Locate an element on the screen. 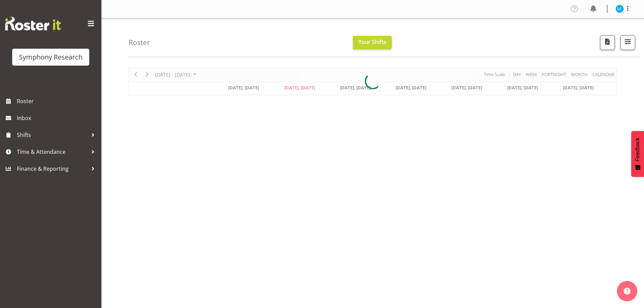 Image resolution: width=644 pixels, height=308 pixels. img: Rosterit website logo is located at coordinates (33, 23).